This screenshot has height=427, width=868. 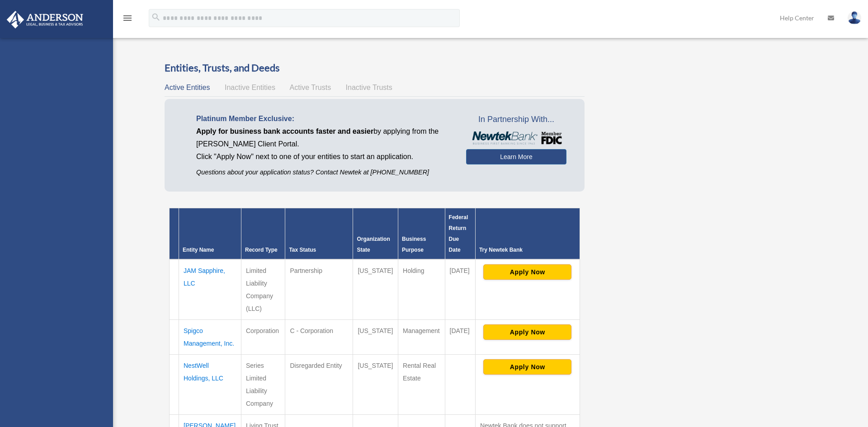 I want to click on th: Organization State, so click(x=376, y=234).